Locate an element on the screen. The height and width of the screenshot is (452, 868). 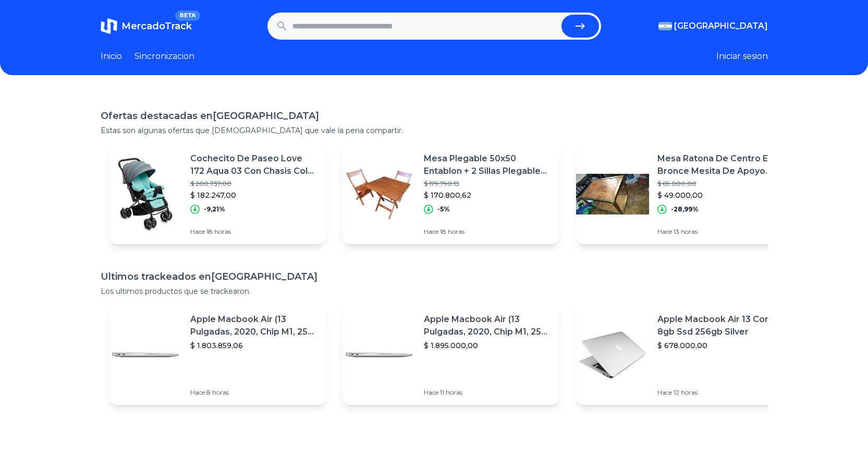
span: MercadoTrack is located at coordinates (156, 26).